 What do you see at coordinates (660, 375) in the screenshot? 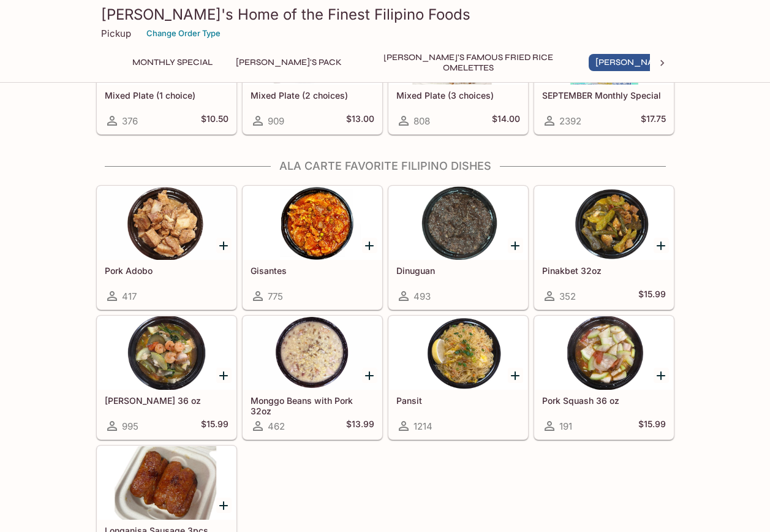
I see `button: Add Pork Squash 36 oz` at bounding box center [660, 375].